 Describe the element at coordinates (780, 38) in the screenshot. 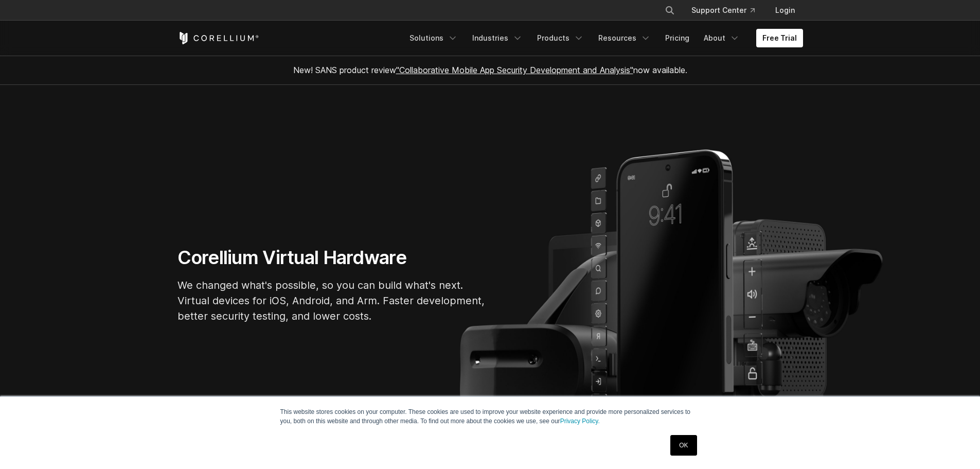

I see `a: Free Trial` at that location.